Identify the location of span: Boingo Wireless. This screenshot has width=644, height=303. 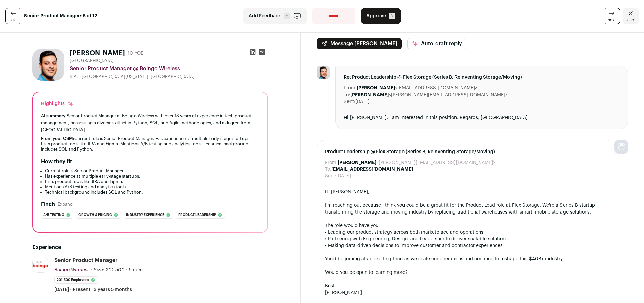
(72, 270).